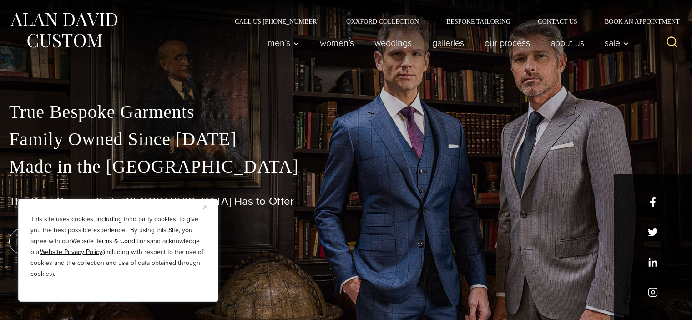 The height and width of the screenshot is (320, 692). What do you see at coordinates (73, 241) in the screenshot?
I see `a: book an appointment` at bounding box center [73, 241].